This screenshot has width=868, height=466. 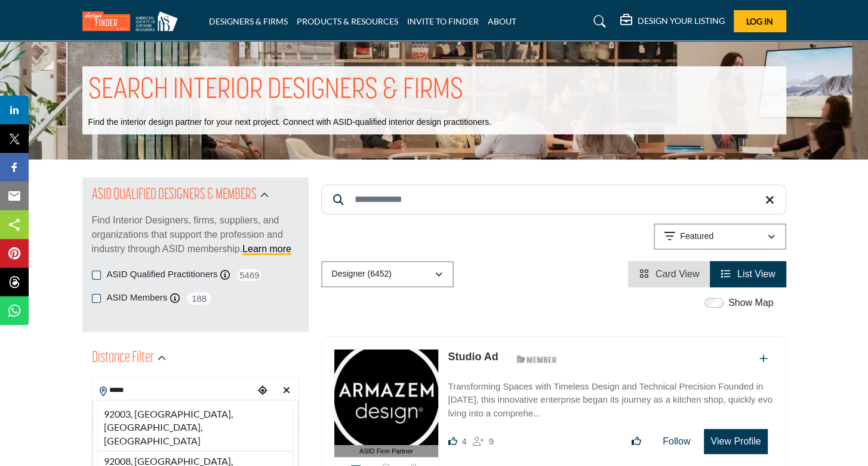 I want to click on a: ASID Firm Partner, so click(x=386, y=403).